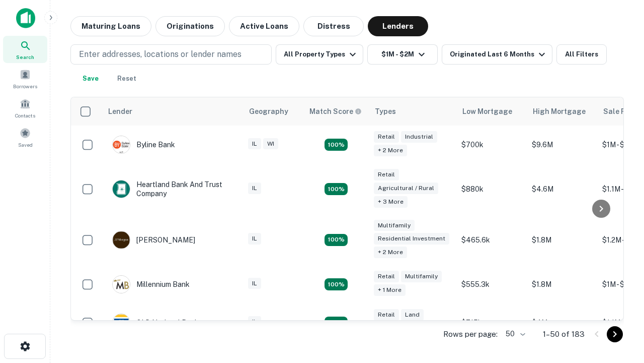 This screenshot has width=644, height=363. I want to click on th: Geography, so click(273, 112).